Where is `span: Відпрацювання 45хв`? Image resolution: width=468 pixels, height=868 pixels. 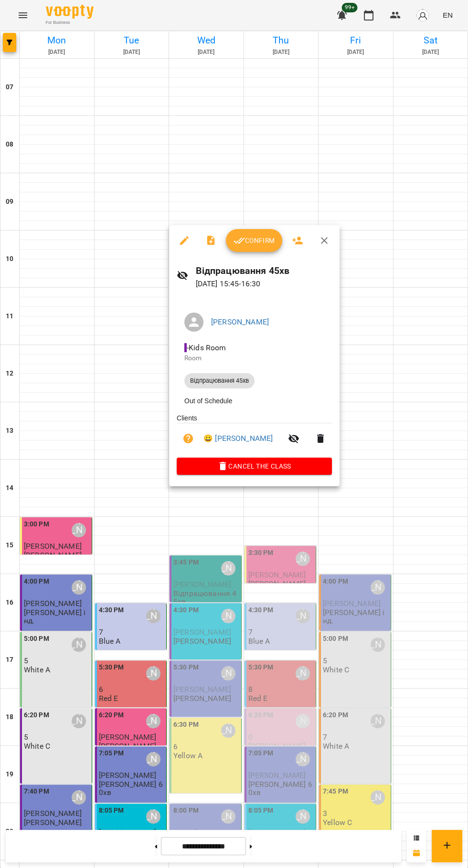
span: Відпрацювання 45хв is located at coordinates (219, 381).